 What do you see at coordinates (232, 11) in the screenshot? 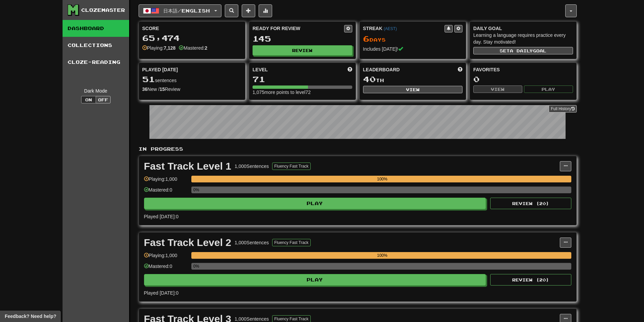
I see `button: Search sentences` at bounding box center [232, 11].